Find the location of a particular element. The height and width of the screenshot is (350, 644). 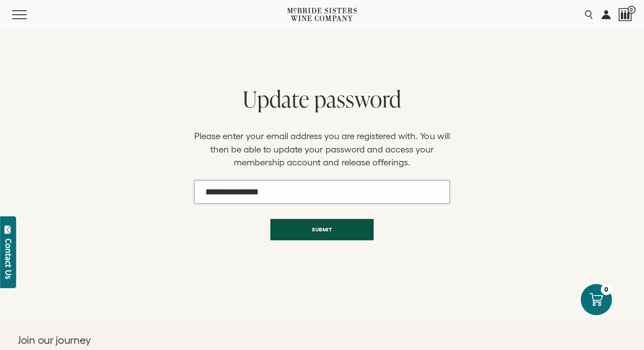

h2: Join our journey is located at coordinates (154, 340).